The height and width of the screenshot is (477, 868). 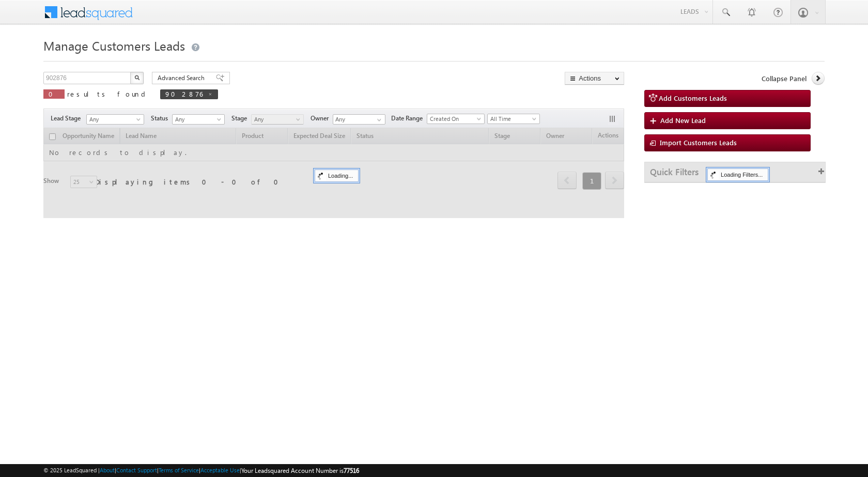 I want to click on a: Terms of Service, so click(x=179, y=469).